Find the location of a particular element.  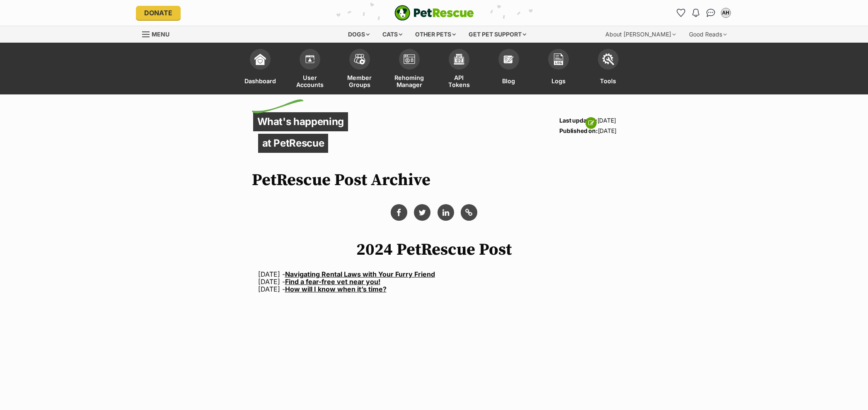

span: User Accounts is located at coordinates (310, 81).